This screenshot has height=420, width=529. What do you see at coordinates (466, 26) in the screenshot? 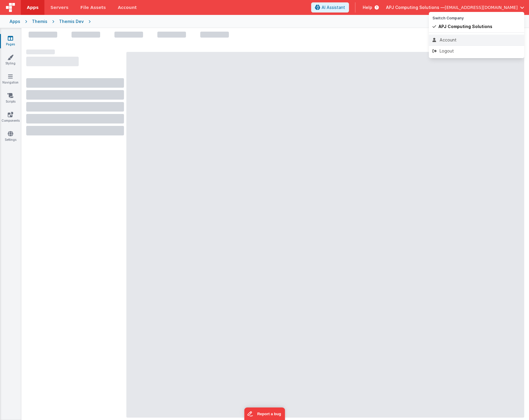
I see `span: APJ Computing Solutions` at bounding box center [466, 26].